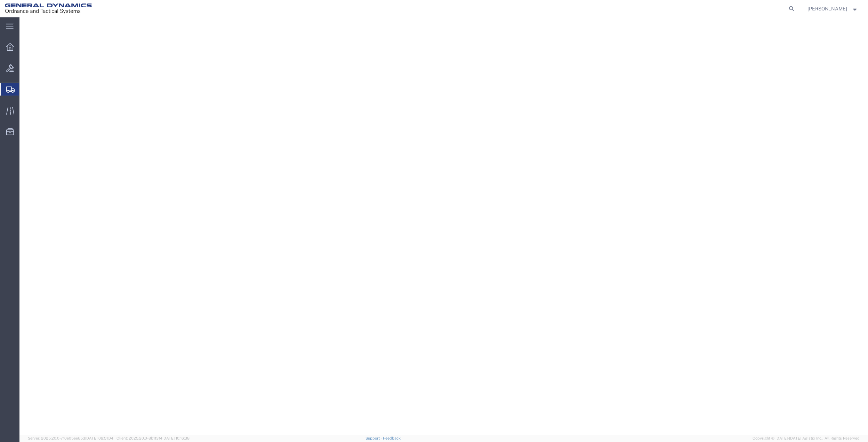  Describe the element at coordinates (374, 438) in the screenshot. I see `a: Support` at that location.